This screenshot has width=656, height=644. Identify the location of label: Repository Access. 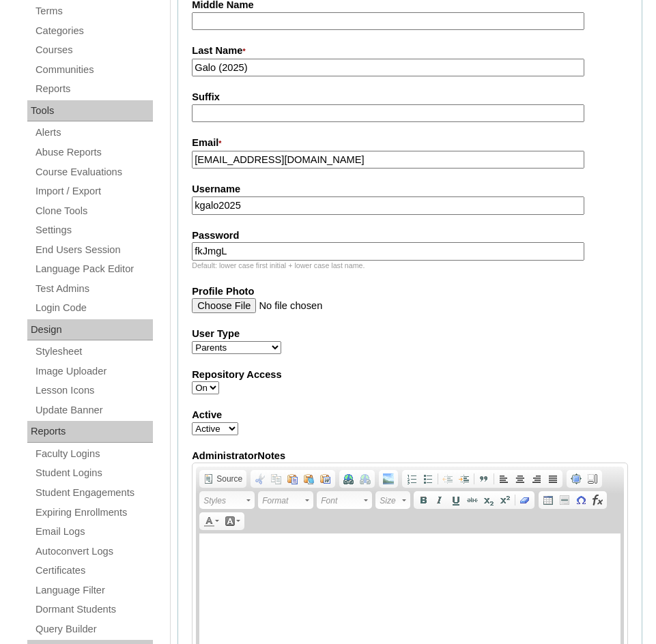
(409, 375).